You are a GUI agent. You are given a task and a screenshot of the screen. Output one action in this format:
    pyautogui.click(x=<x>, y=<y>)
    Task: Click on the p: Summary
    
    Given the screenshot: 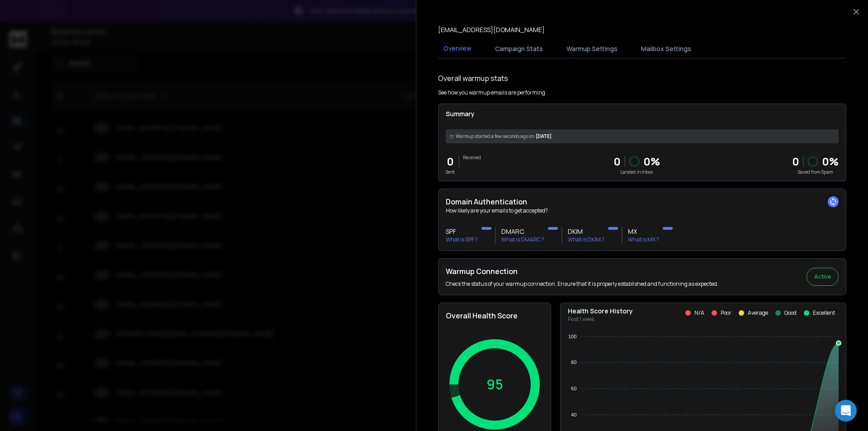 What is the action you would take?
    pyautogui.click(x=642, y=114)
    